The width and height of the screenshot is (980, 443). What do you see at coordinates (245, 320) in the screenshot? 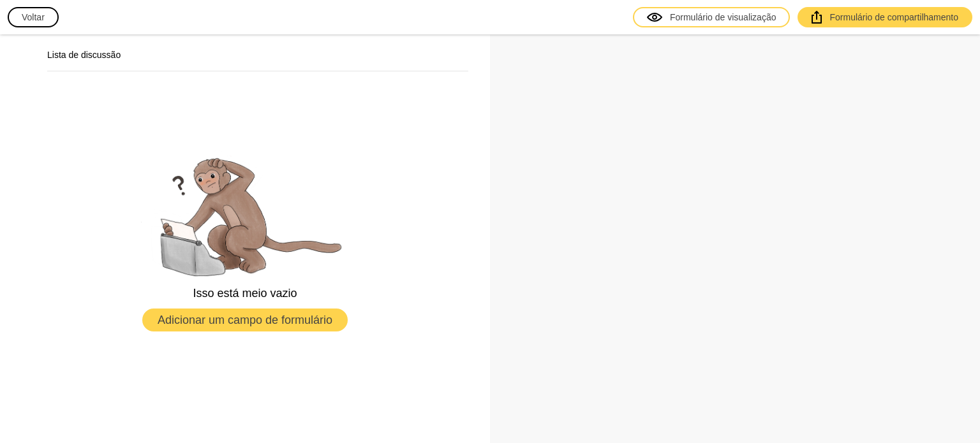
I see `button: Adicionar um campo de formulário` at bounding box center [245, 320].